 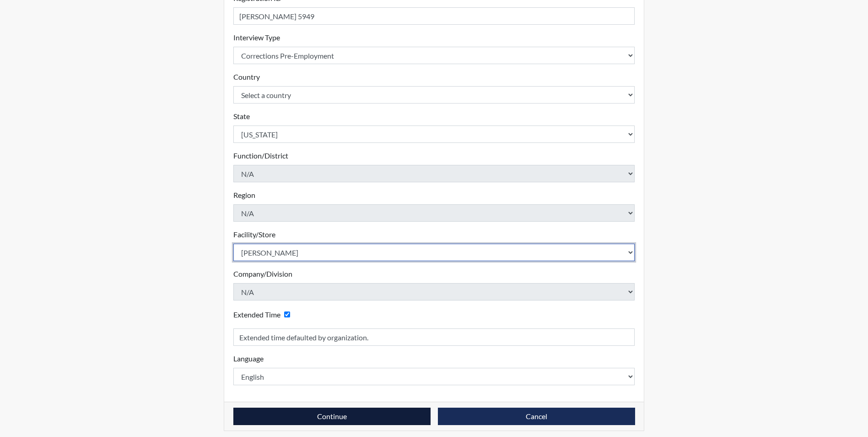 I want to click on label: Language, so click(x=249, y=358).